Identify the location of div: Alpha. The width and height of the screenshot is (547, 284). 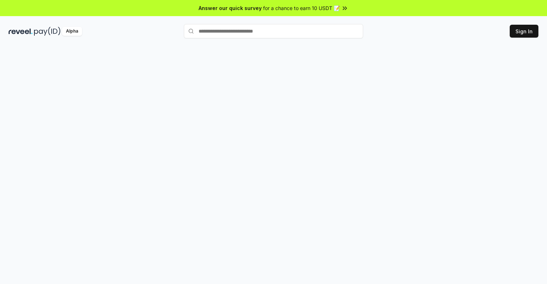
(72, 31).